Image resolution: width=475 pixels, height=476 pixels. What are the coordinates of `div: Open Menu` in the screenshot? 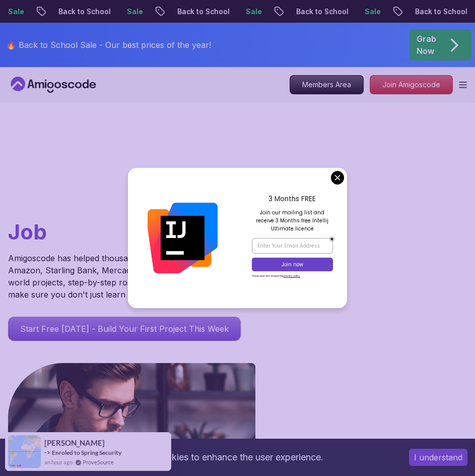 It's located at (463, 85).